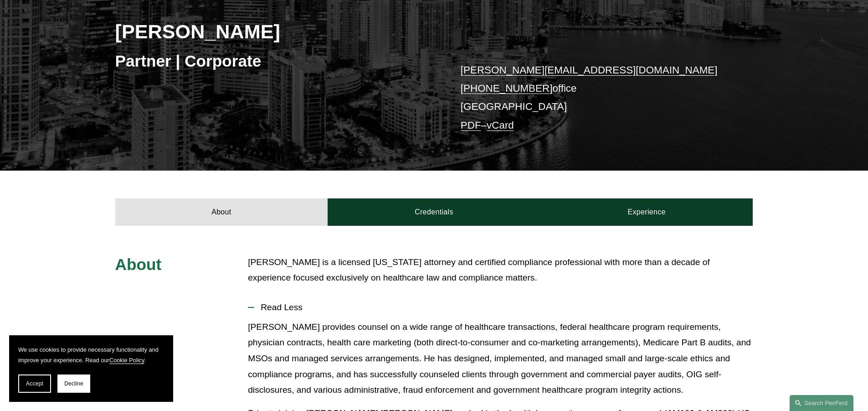 The image size is (868, 411). I want to click on a: Experience, so click(647, 212).